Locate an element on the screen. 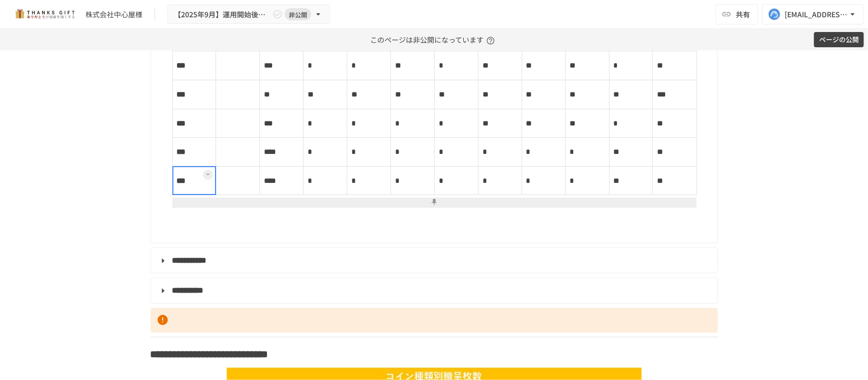 The image size is (868, 380). button: ページの公開 is located at coordinates (839, 40).